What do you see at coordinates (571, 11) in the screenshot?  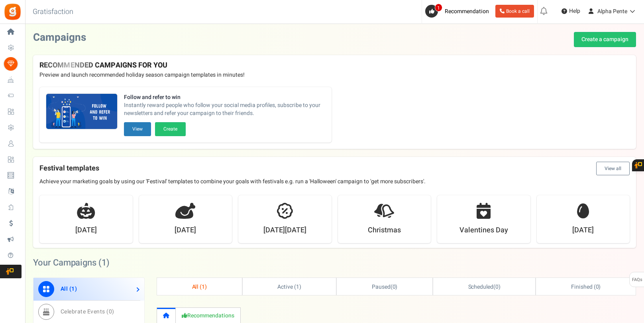 I see `a: Help` at bounding box center [571, 11].